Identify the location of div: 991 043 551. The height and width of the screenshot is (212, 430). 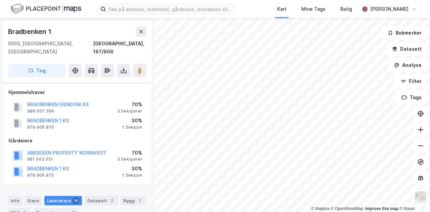
(40, 159).